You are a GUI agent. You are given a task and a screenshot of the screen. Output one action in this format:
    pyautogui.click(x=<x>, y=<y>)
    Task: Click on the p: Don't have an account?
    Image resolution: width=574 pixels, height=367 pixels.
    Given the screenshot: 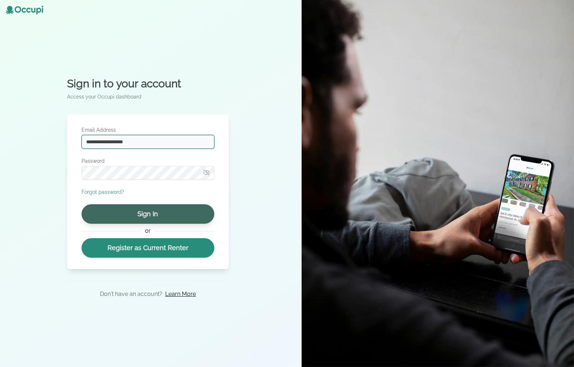 What is the action you would take?
    pyautogui.click(x=131, y=294)
    